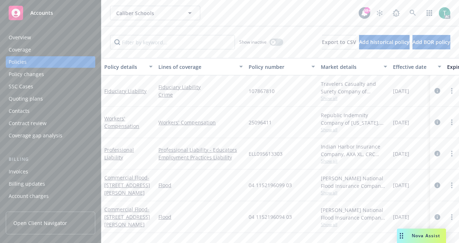 The height and width of the screenshot is (243, 459). I want to click on a: Report a Bug, so click(396, 13).